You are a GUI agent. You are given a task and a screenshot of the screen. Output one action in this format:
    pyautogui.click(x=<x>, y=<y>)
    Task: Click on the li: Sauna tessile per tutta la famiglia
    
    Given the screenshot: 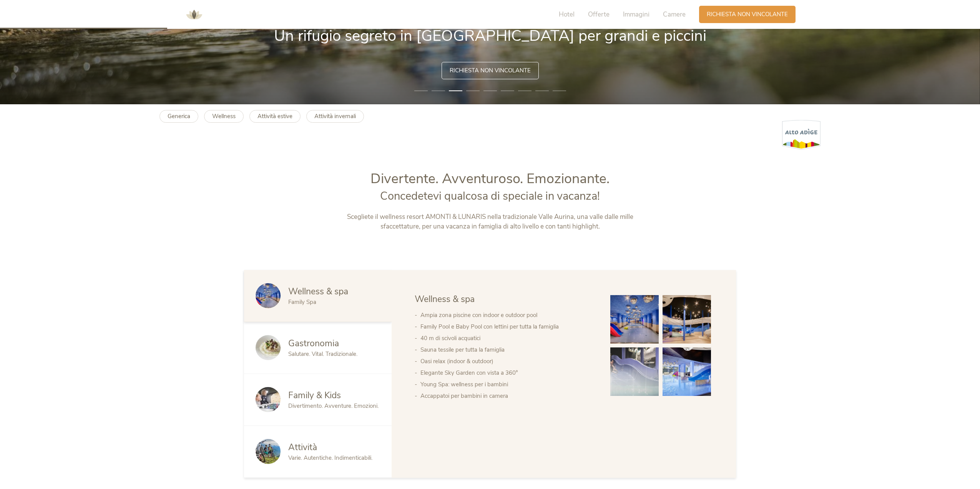 What is the action you would take?
    pyautogui.click(x=507, y=350)
    